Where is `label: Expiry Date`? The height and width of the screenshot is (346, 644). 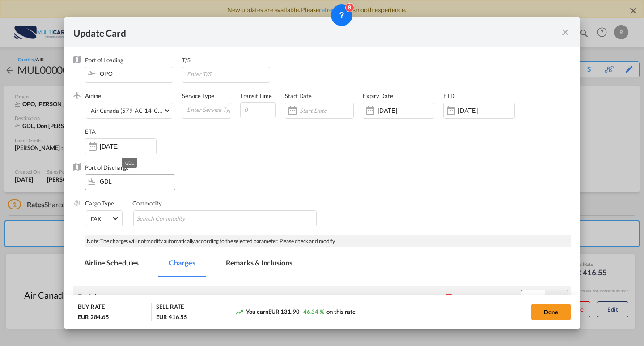
label: Expiry Date is located at coordinates (378, 96).